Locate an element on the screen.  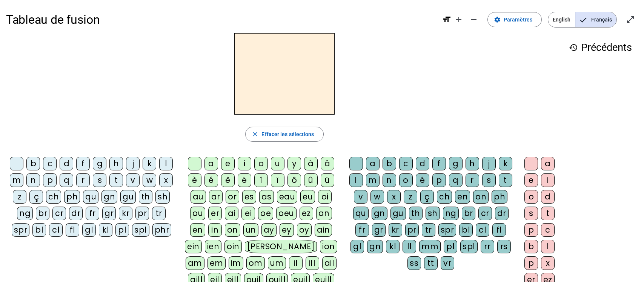
span: Effacer les sélections is located at coordinates (287, 134).